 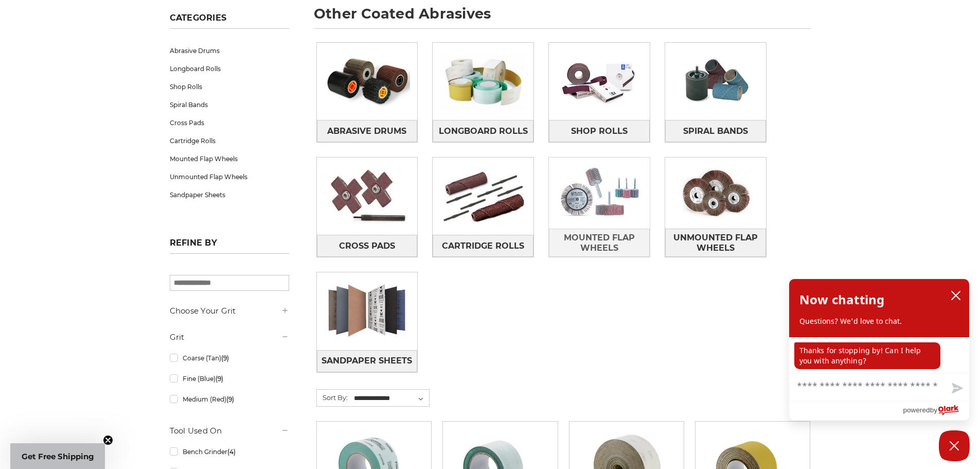 I want to click on a: Bench Grinder, so click(x=230, y=452).